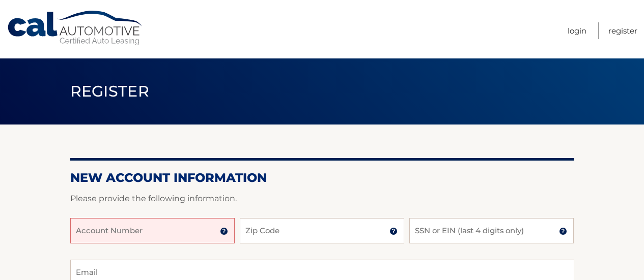 Image resolution: width=644 pixels, height=280 pixels. What do you see at coordinates (110, 91) in the screenshot?
I see `span: Register` at bounding box center [110, 91].